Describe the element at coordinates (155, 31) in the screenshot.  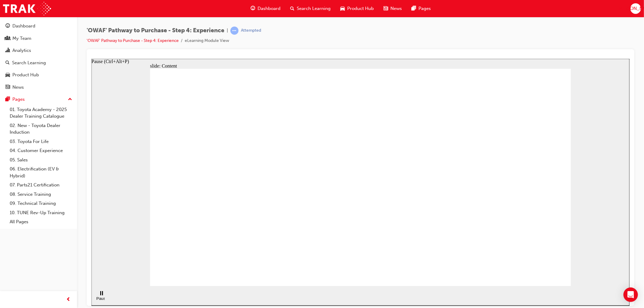
I see `span: 'OWAF' Pathway to Purchase - Step 4: Experience` at that location.